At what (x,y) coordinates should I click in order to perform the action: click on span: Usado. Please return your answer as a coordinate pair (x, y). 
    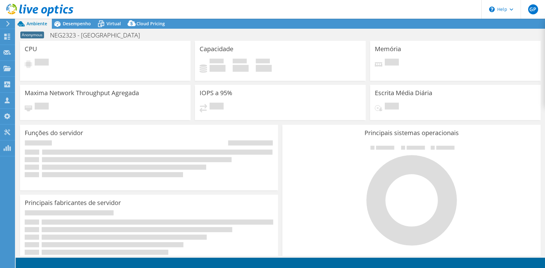
    Looking at the image, I should click on (216, 62).